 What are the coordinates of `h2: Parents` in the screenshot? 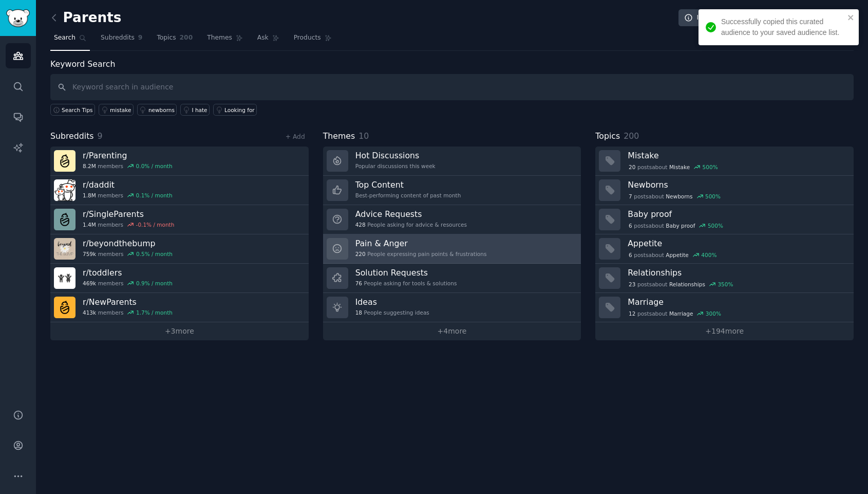 It's located at (86, 18).